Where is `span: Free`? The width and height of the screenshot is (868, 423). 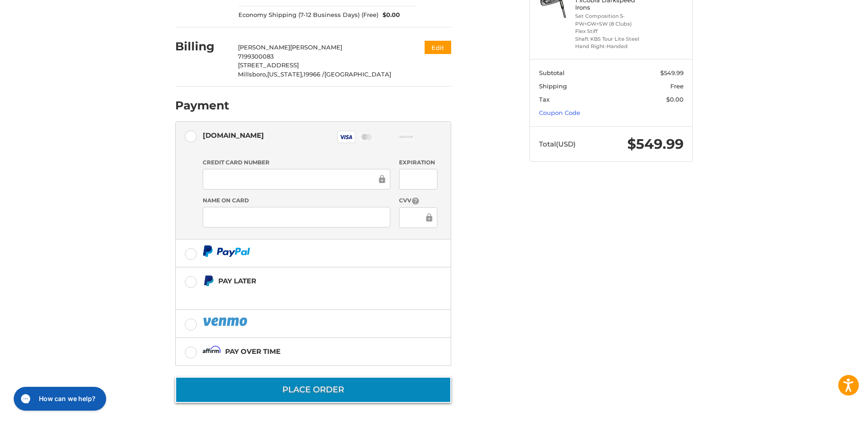
span: Free is located at coordinates (676, 86).